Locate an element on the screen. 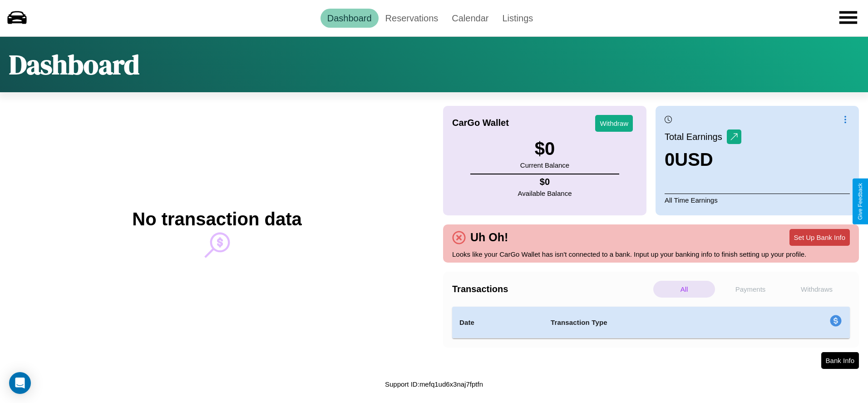 The image size is (868, 403). p: Looks like your CarGo Wallet has isn't connected to a bank. Input up your banking info to finish ... is located at coordinates (651, 254).